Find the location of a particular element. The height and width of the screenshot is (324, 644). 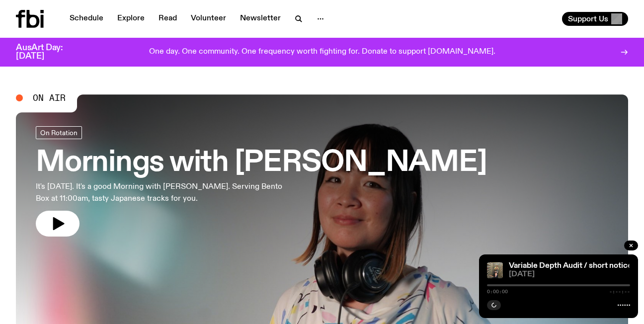

span: On Rotation is located at coordinates (59, 132).